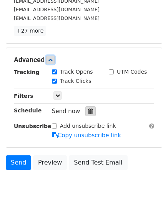 This screenshot has width=168, height=224. What do you see at coordinates (88, 126) in the screenshot?
I see `label: Add unsubscribe link` at bounding box center [88, 126].